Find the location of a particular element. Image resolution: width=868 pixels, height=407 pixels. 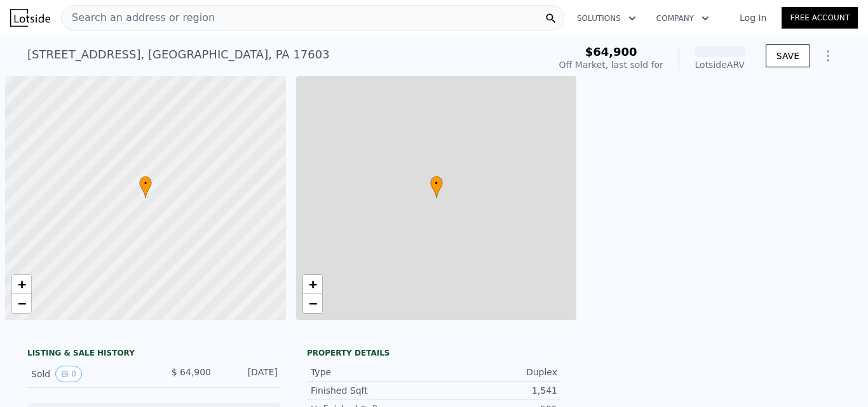

div: LISTING & SALE HISTORY is located at coordinates (155, 355).